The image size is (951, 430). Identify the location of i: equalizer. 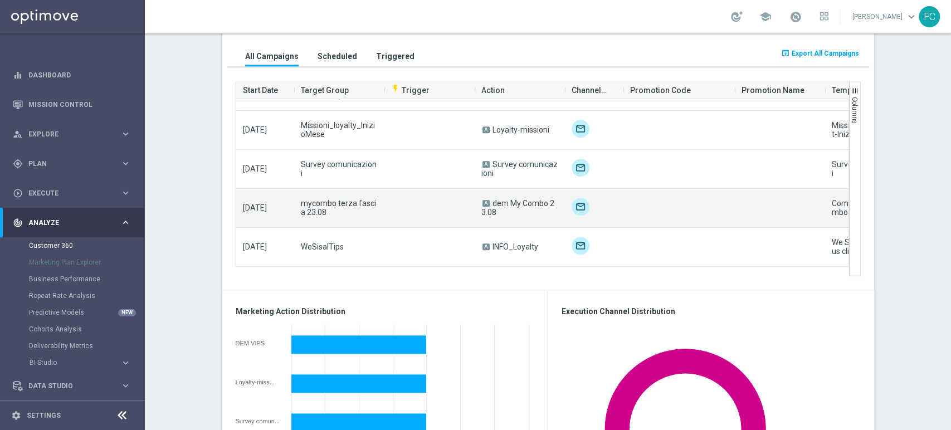
(18, 75).